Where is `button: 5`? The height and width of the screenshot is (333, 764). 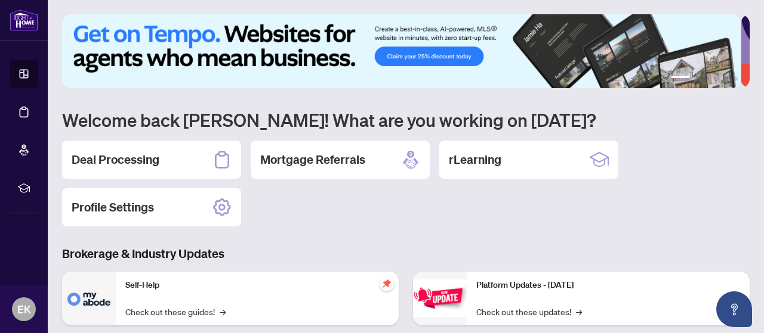
button: 5 is located at coordinates (725, 79).